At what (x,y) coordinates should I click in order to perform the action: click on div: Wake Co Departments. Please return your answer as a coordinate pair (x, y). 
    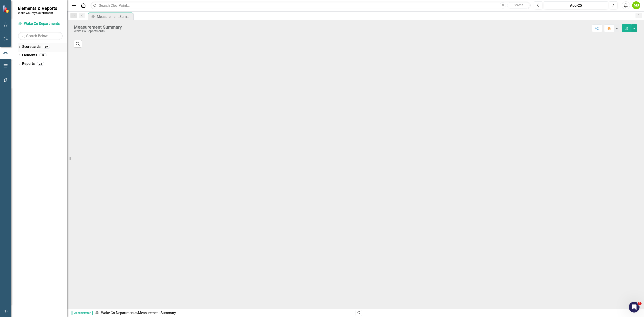
    Looking at the image, I should click on (98, 31).